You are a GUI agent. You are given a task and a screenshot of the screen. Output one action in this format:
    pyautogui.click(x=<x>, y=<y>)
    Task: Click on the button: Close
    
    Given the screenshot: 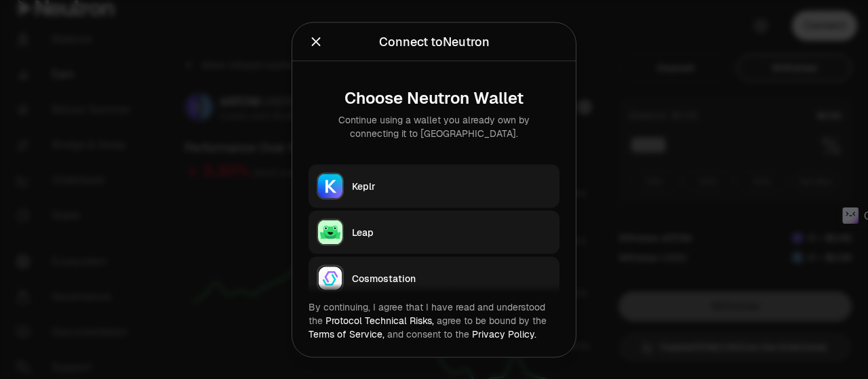 What is the action you would take?
    pyautogui.click(x=316, y=41)
    